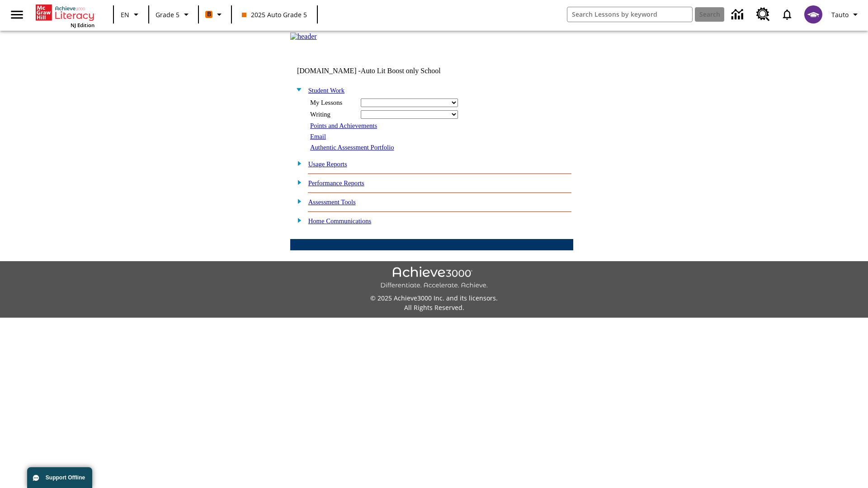 The height and width of the screenshot is (488, 868). Describe the element at coordinates (60, 478) in the screenshot. I see `button: Support Offline` at that location.